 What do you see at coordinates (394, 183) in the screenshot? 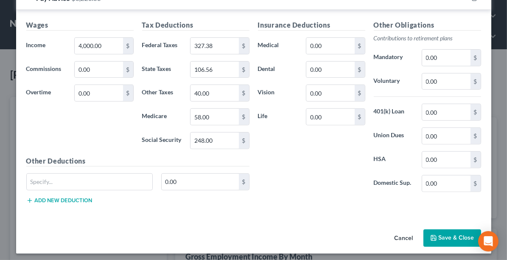
I see `label: Domestic Sup.` at bounding box center [394, 183].